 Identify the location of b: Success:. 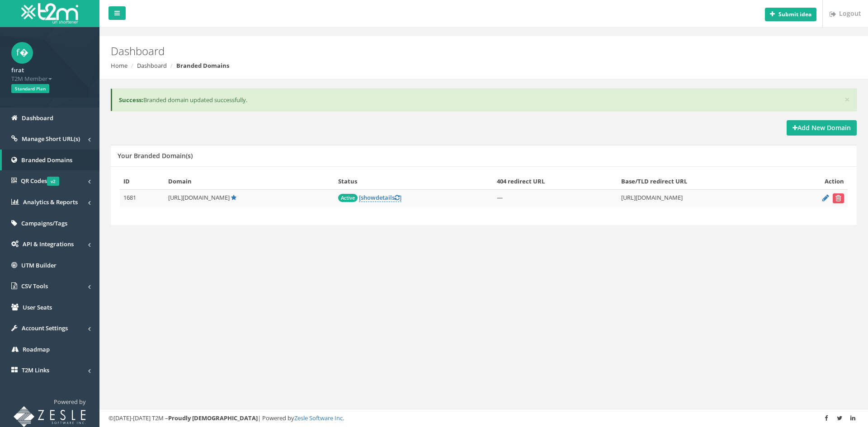
(131, 100).